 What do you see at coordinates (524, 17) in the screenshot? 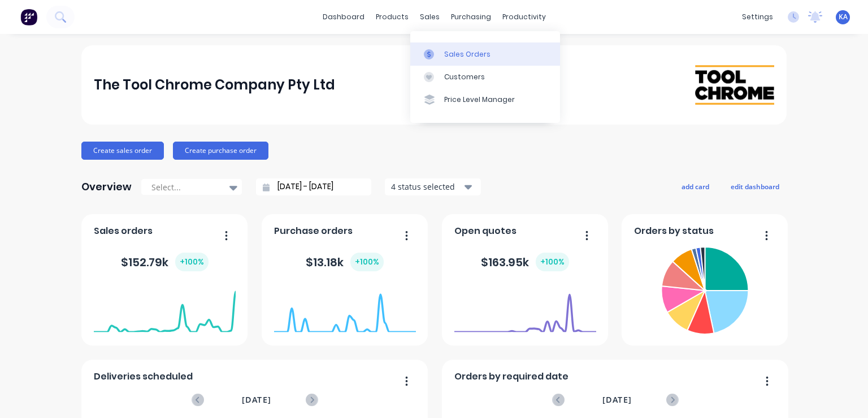
I see `div: productivity` at bounding box center [524, 17].